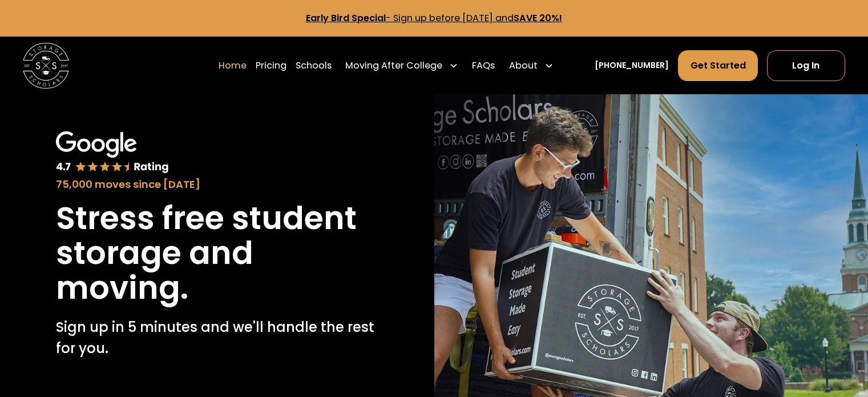 The image size is (868, 397). What do you see at coordinates (217, 253) in the screenshot?
I see `h1: Stress free student storage and moving.` at bounding box center [217, 253].